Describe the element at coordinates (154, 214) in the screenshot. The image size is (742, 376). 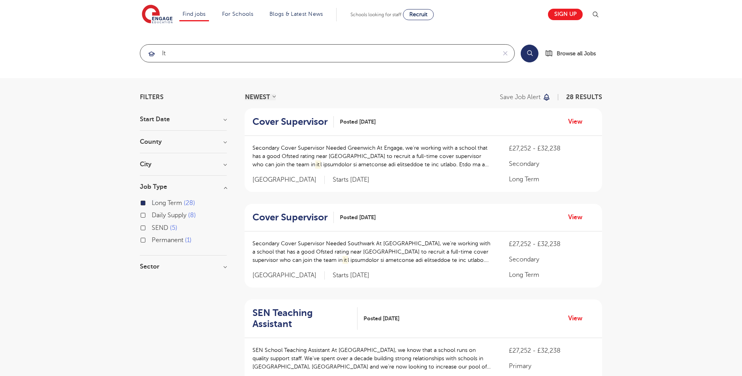
I see `input: Daily Supply 8` at that location.